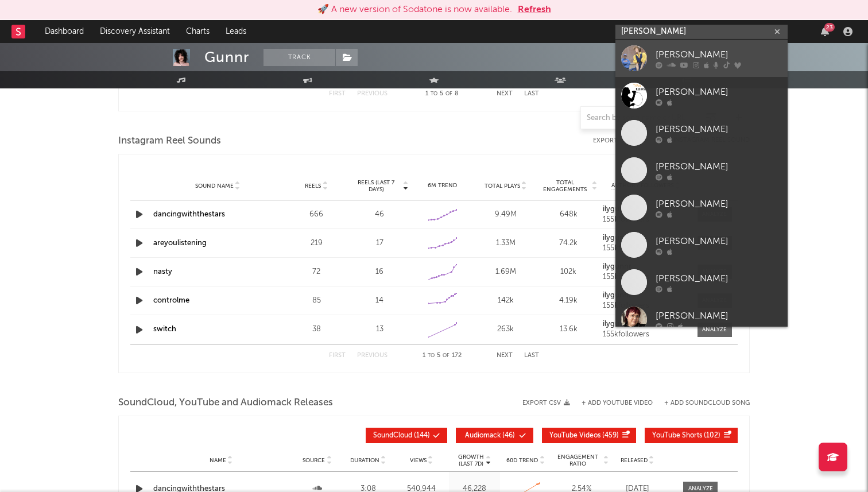 Image resolution: width=868 pixels, height=492 pixels. I want to click on div: 46, so click(380, 215).